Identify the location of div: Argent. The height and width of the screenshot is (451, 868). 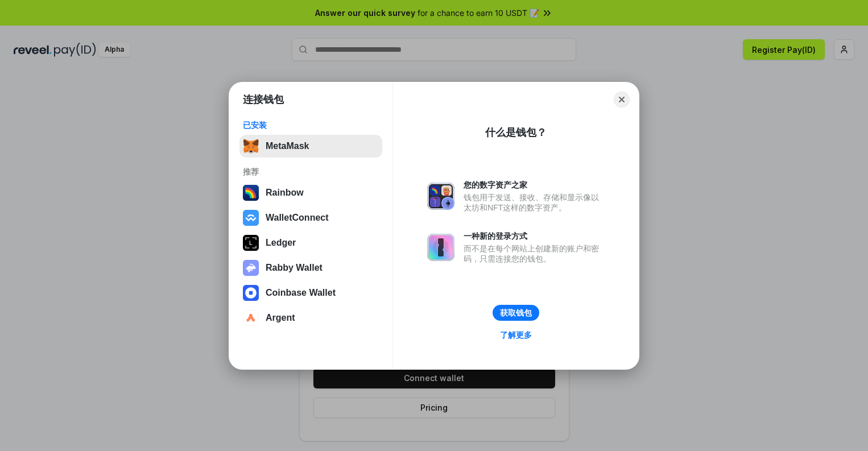
(280, 318).